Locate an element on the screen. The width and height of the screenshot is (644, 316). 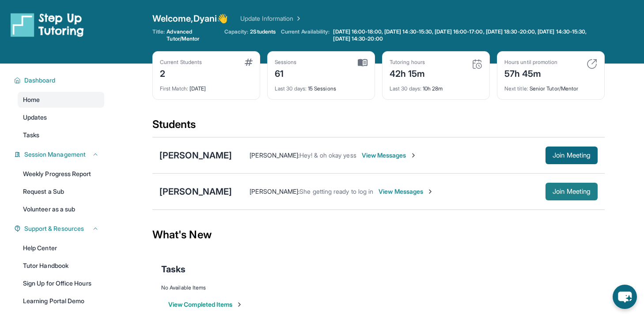
a: Tutor Handbook is located at coordinates (61, 265).